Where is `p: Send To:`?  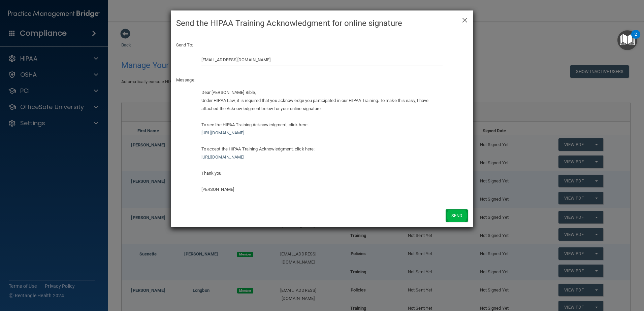 p: Send To: is located at coordinates (322, 45).